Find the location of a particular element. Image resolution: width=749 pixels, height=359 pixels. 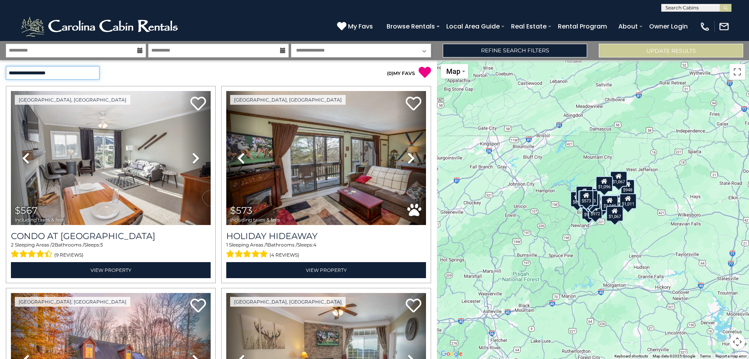

img: phone-regular-white.png is located at coordinates (705, 27).